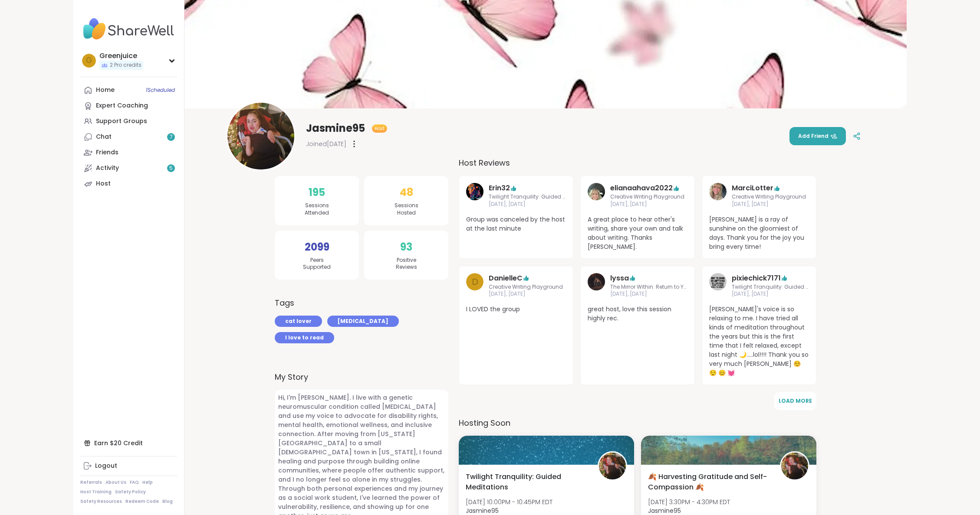 This screenshot has width=980, height=515. Describe the element at coordinates (475, 286) in the screenshot. I see `a: D` at that location.